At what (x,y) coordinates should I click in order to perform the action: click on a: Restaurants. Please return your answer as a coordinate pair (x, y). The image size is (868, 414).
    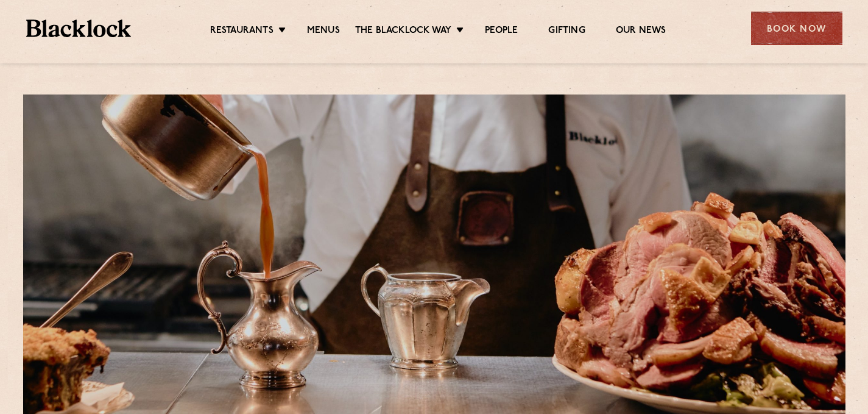
    Looking at the image, I should click on (242, 32).